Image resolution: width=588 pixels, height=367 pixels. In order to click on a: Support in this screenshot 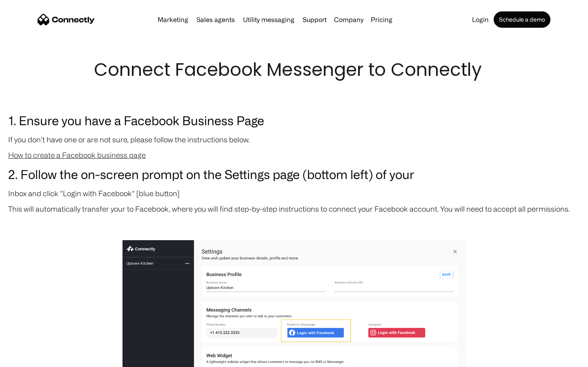, I will do `click(314, 20)`.